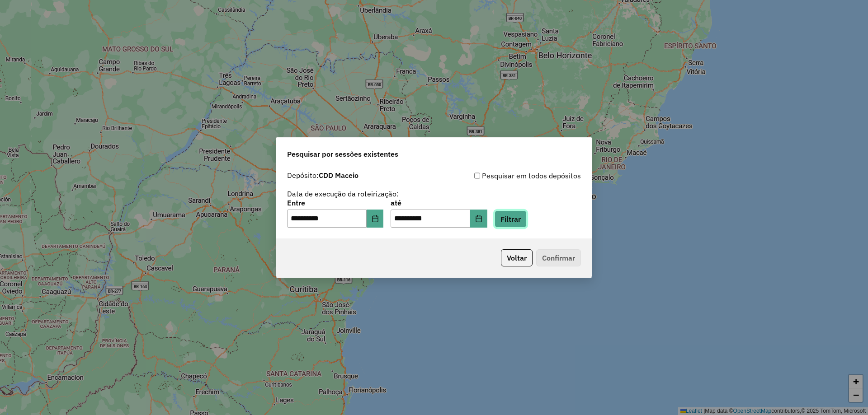 This screenshot has height=415, width=868. Describe the element at coordinates (323, 175) in the screenshot. I see `label: Depósito:` at that location.